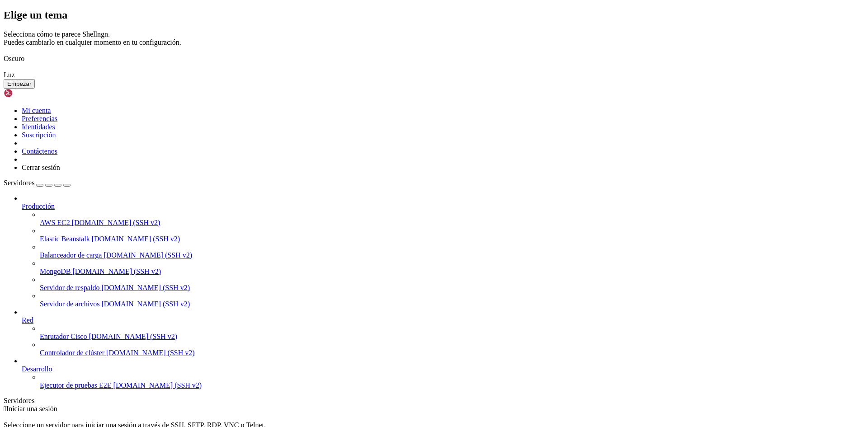 The width and height of the screenshot is (868, 427). Describe the element at coordinates (36, 110) in the screenshot. I see `a: Mi cuenta` at that location.